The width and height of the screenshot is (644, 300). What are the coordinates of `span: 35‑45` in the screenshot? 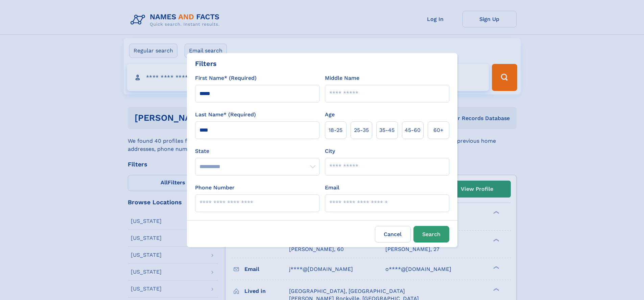 It's located at (387, 130).